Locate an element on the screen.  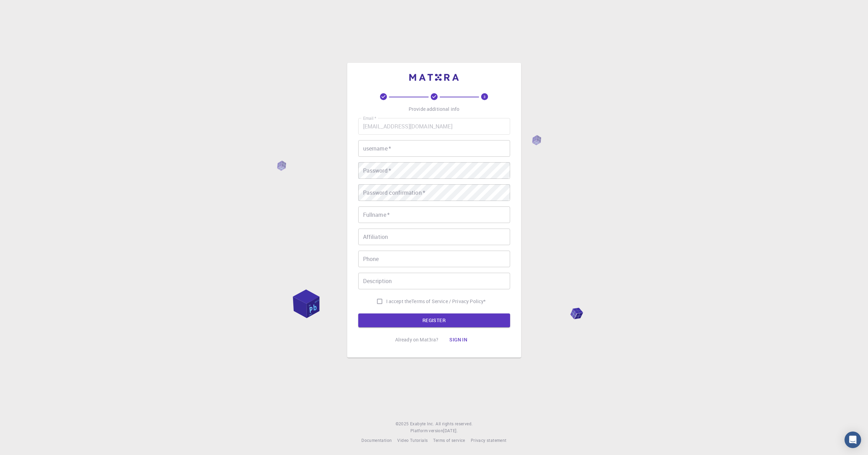
text: 3 is located at coordinates (485, 97).